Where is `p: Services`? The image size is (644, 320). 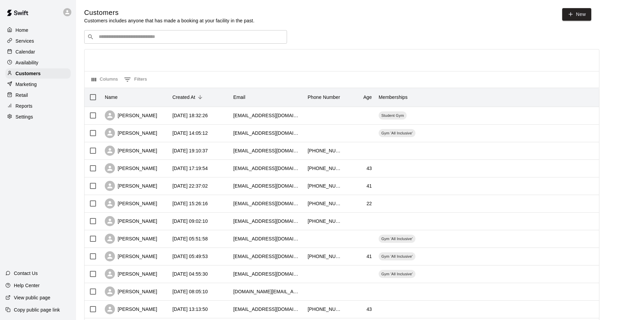
p: Services is located at coordinates (25, 41).